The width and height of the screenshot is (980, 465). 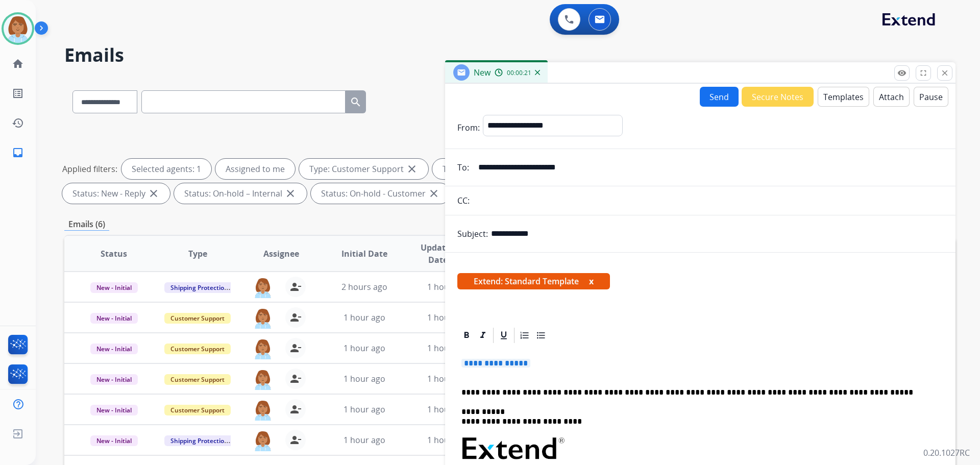 I want to click on div: Ordered List, so click(x=525, y=335).